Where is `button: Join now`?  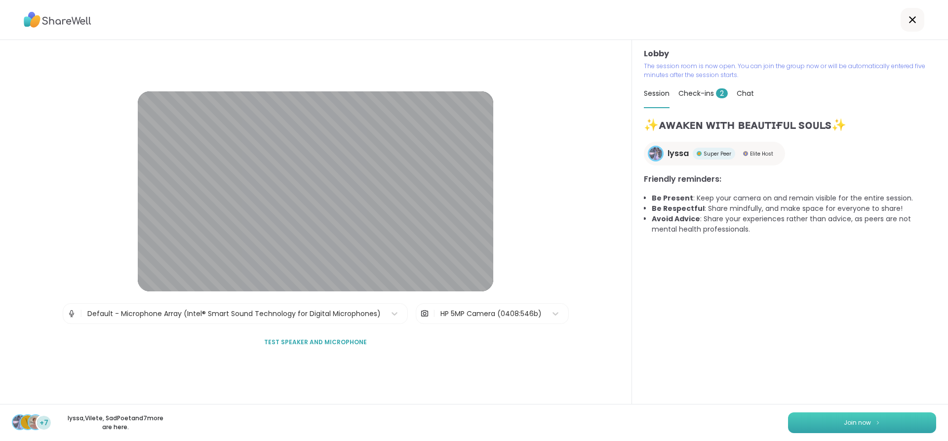 button: Join now is located at coordinates (862, 423).